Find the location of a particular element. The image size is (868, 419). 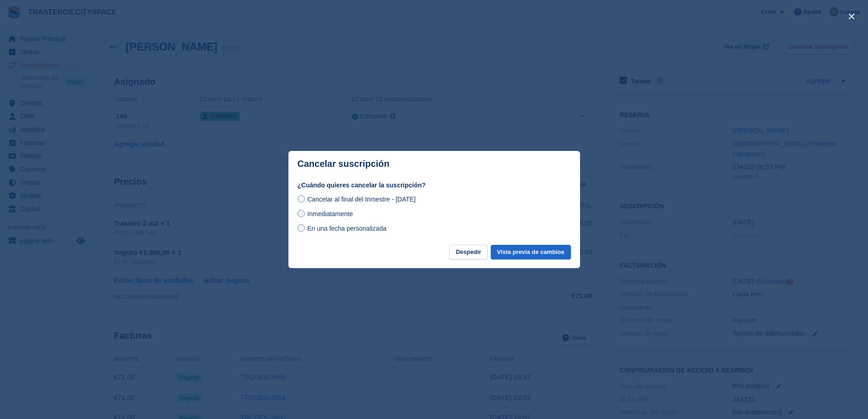

button: Vista previa de cambios is located at coordinates (531, 252).